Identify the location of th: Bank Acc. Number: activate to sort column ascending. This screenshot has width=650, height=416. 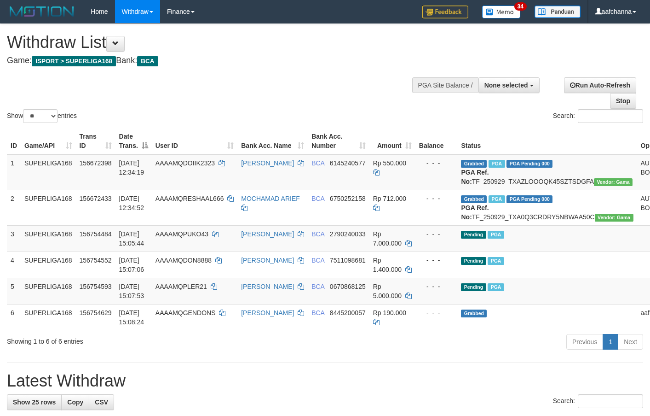
(339, 141).